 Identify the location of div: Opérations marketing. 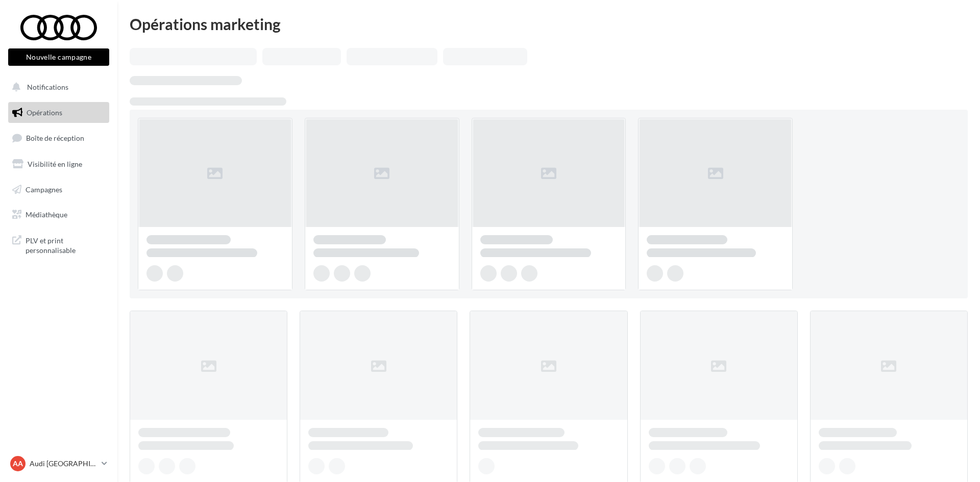
(548, 24).